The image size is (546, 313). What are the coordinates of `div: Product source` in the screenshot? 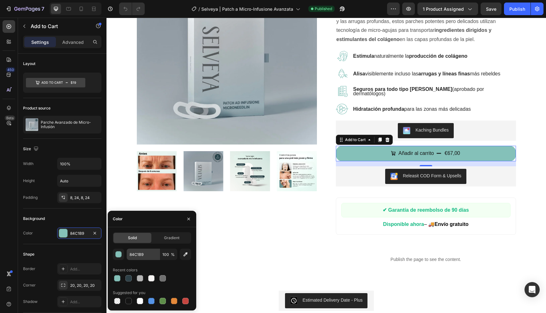 It's located at (37, 108).